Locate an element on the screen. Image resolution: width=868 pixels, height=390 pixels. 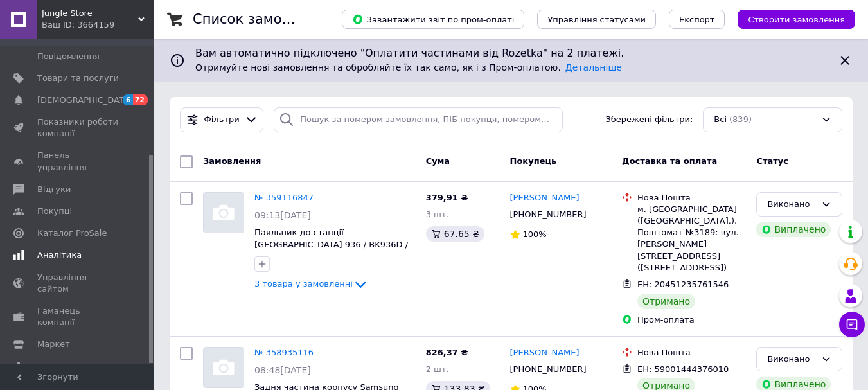
a: № 359116847 is located at coordinates (284, 197).